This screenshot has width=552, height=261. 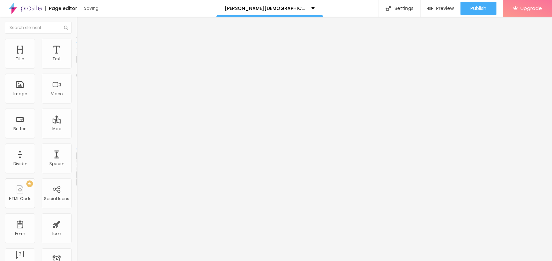 What do you see at coordinates (20, 59) in the screenshot?
I see `div: Title` at bounding box center [20, 59].